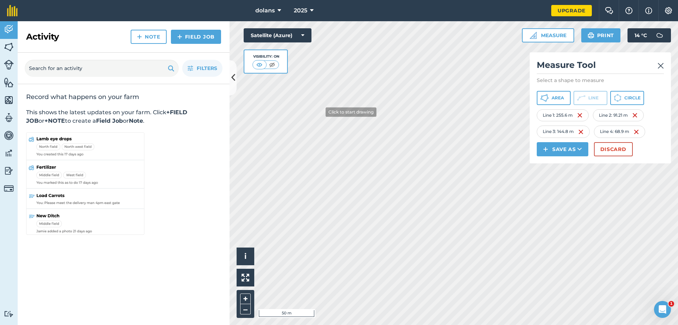 This screenshot has height=325, width=678. I want to click on span: i, so click(246, 256).